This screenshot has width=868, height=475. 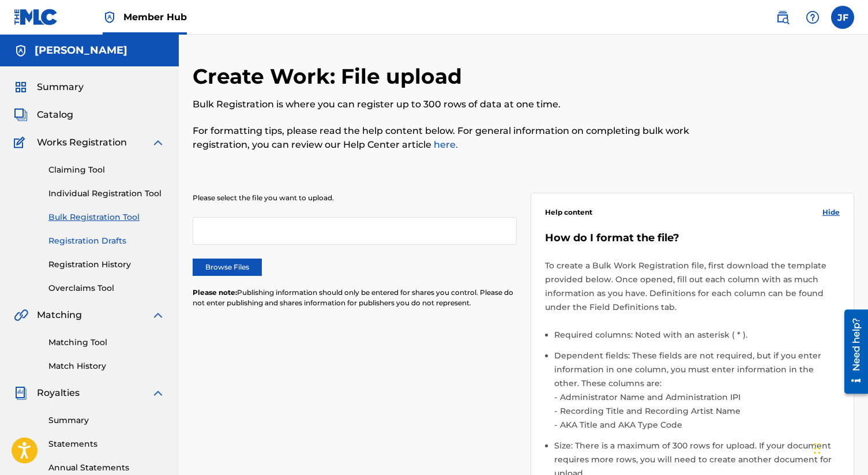 I want to click on span: Royalties, so click(x=58, y=393).